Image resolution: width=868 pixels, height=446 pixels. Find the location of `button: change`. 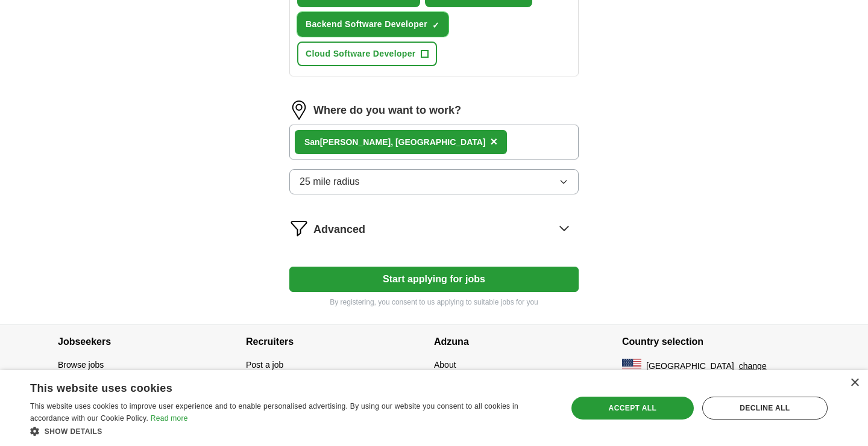

button: change is located at coordinates (753, 366).